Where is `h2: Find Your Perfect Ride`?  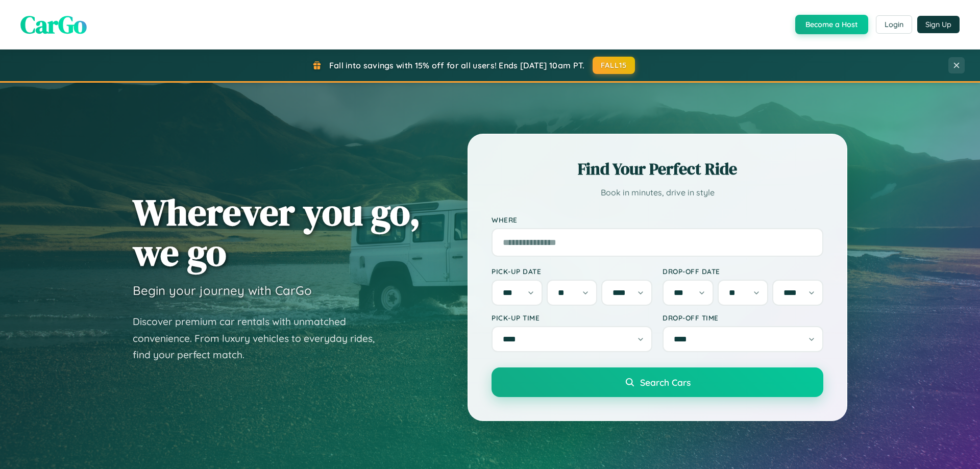 h2: Find Your Perfect Ride is located at coordinates (658, 169).